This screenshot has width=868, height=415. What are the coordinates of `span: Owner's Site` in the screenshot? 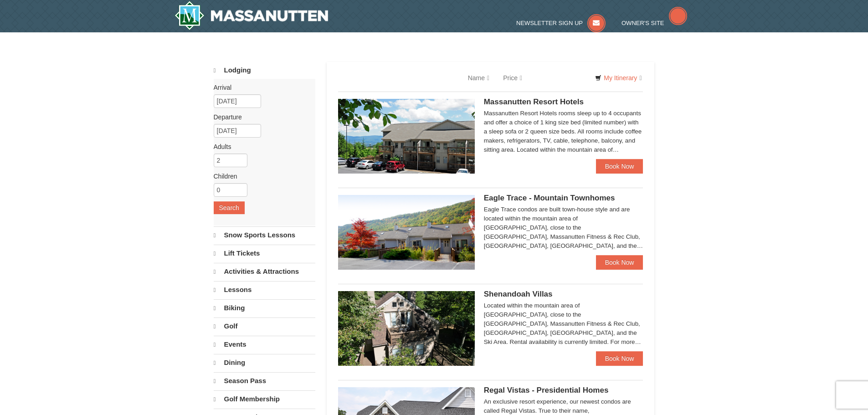 It's located at (643, 23).